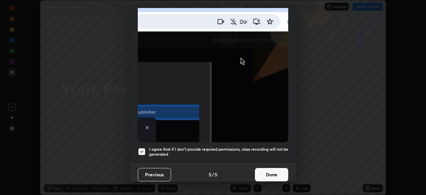 The height and width of the screenshot is (195, 426). Describe the element at coordinates (154, 174) in the screenshot. I see `button: Previous` at that location.